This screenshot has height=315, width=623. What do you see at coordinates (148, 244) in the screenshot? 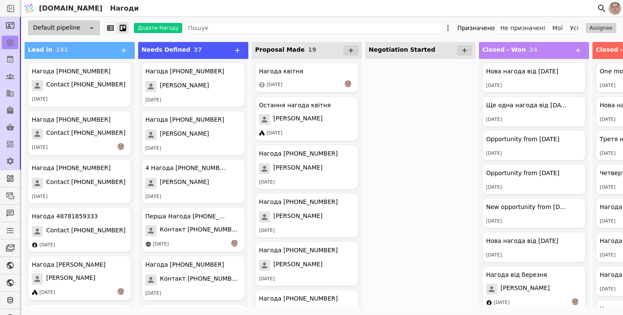
I see `img: online-store.svg` at bounding box center [148, 244].